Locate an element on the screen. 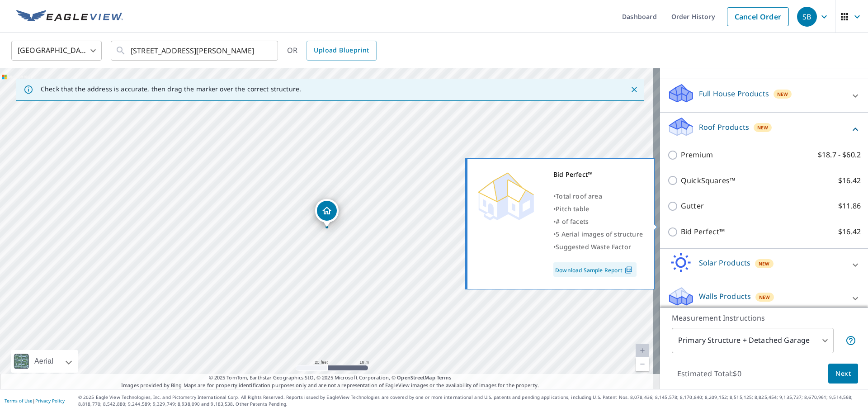 This screenshot has height=412, width=868. div: Solar ProductsNew is located at coordinates (763, 265).